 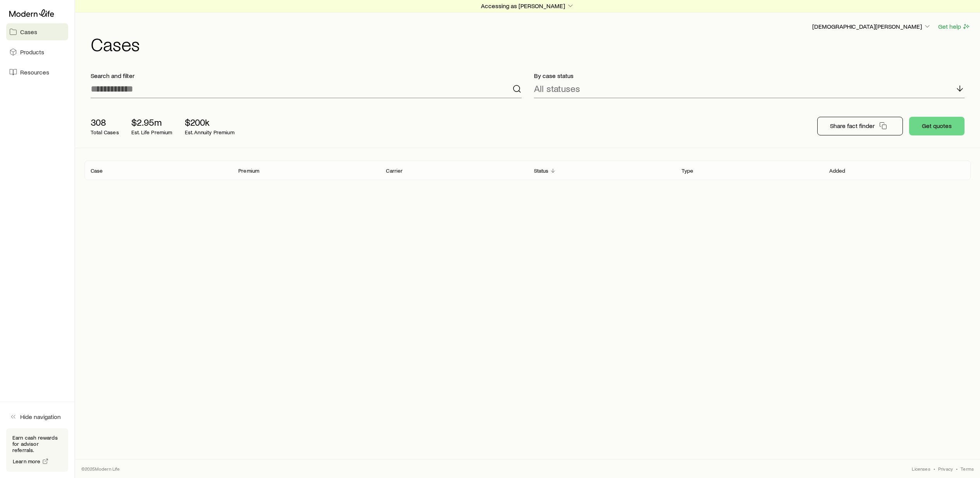 What do you see at coordinates (104, 132) in the screenshot?
I see `p: Total Cases` at bounding box center [104, 132].